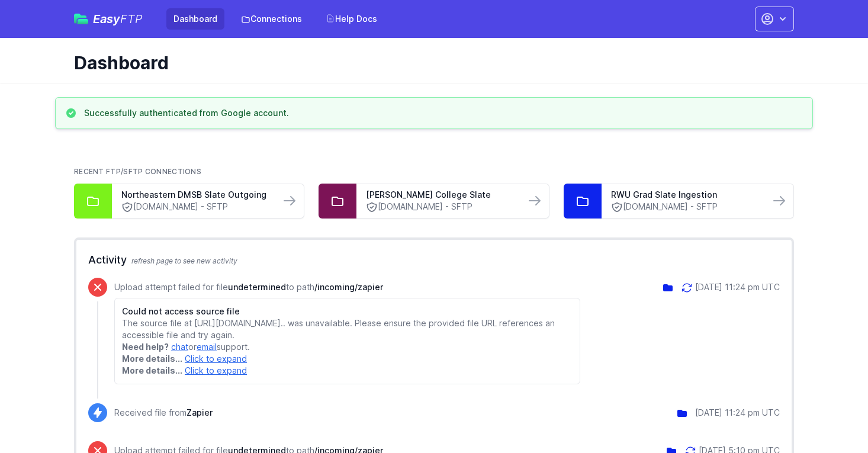 The height and width of the screenshot is (453, 868). I want to click on span: FTP, so click(131, 19).